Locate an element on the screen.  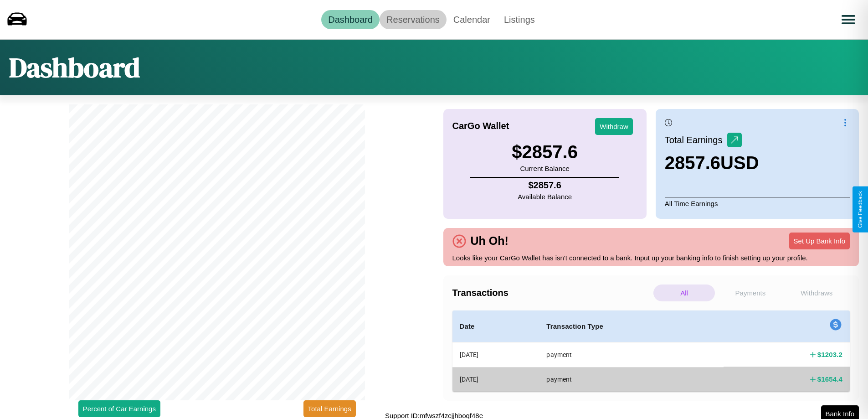
p: Available Balance is located at coordinates (544, 196).